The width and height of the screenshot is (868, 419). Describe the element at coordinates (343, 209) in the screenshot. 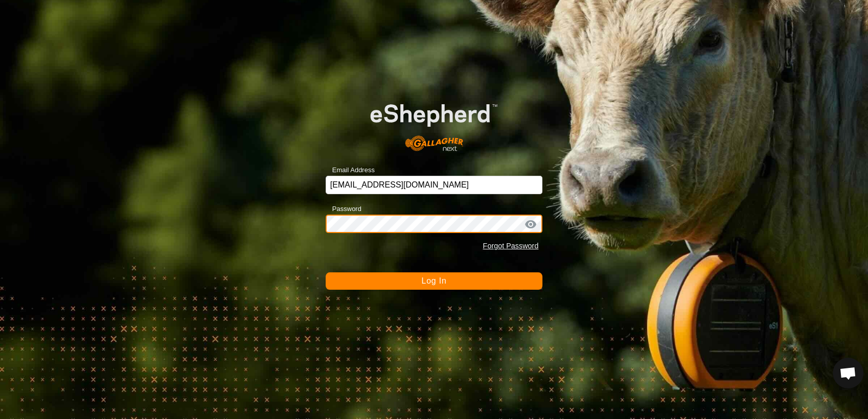

I see `label: Password` at that location.